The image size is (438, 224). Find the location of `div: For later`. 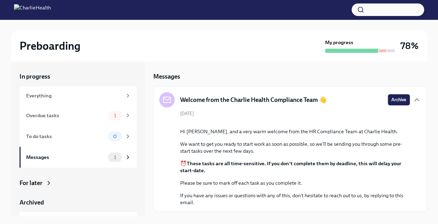

div: For later is located at coordinates (31, 183).